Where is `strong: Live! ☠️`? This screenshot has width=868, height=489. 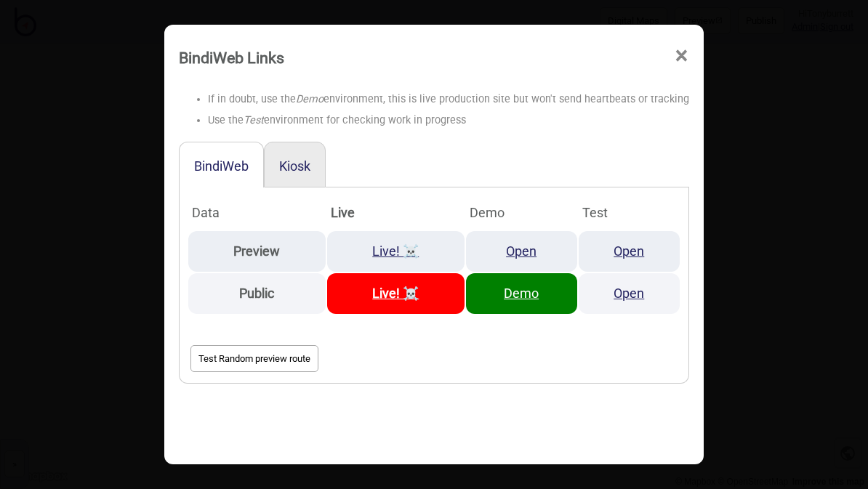 strong: Live! ☠️ is located at coordinates (396, 293).